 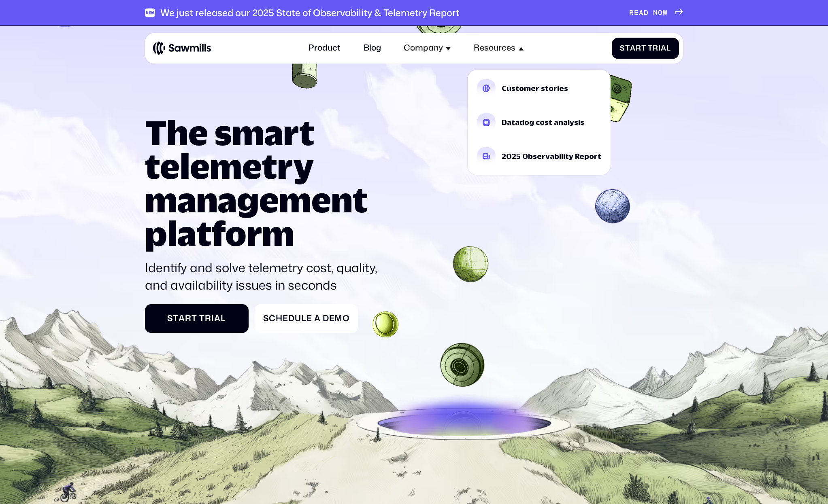 What do you see at coordinates (543, 122) in the screenshot?
I see `div: Datadog cost analysis` at bounding box center [543, 122].